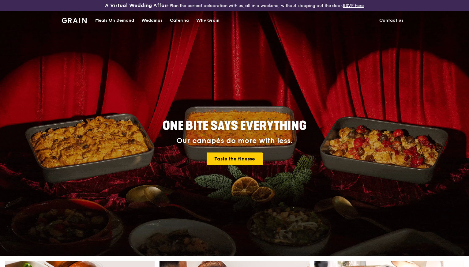  I want to click on div: Why Grain, so click(208, 21).